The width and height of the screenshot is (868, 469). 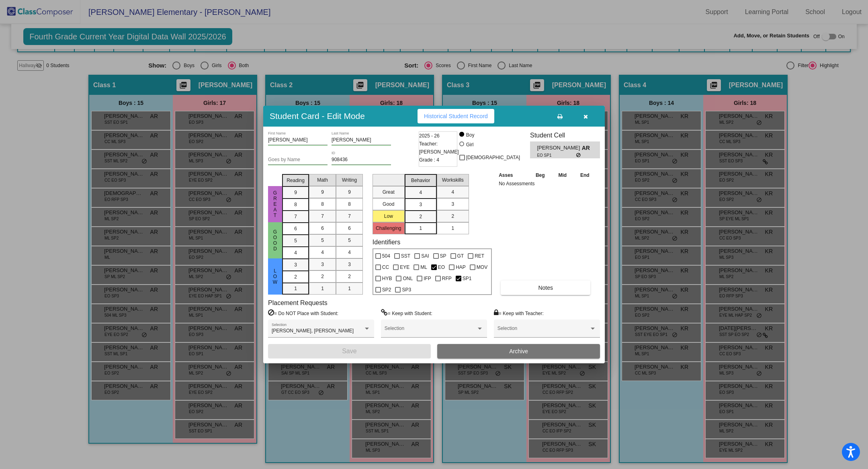 I want to click on input: Enter ID, so click(x=361, y=160).